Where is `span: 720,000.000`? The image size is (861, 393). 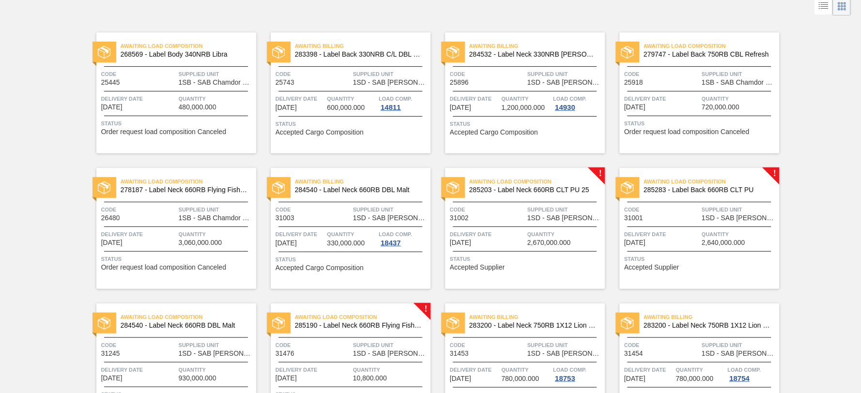
span: 720,000.000 is located at coordinates (721, 107).